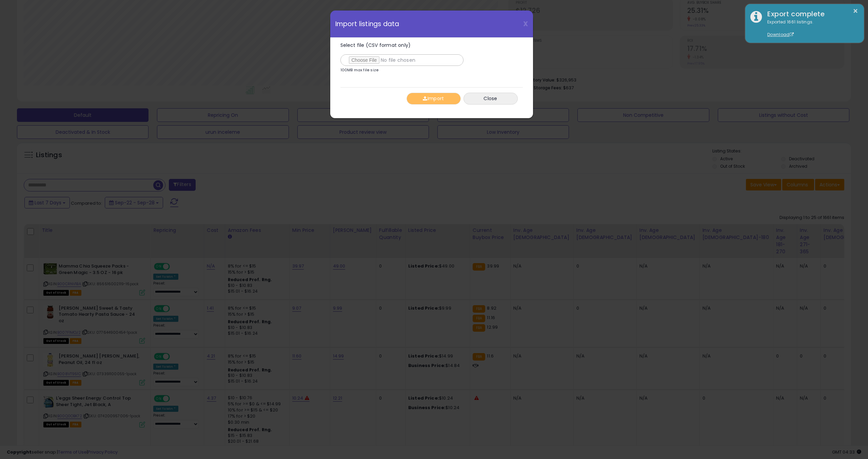 The width and height of the screenshot is (868, 459). I want to click on a: Download, so click(781, 34).